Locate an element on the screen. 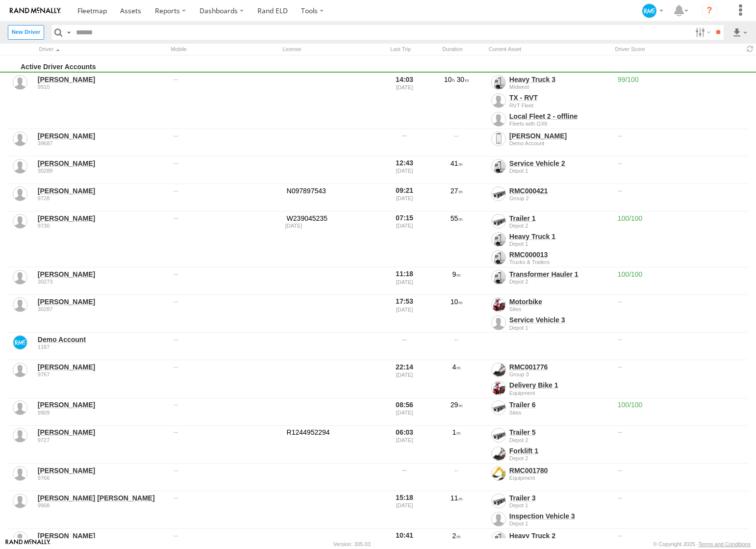  a: Transformer Hauler 1 is located at coordinates (543, 274).